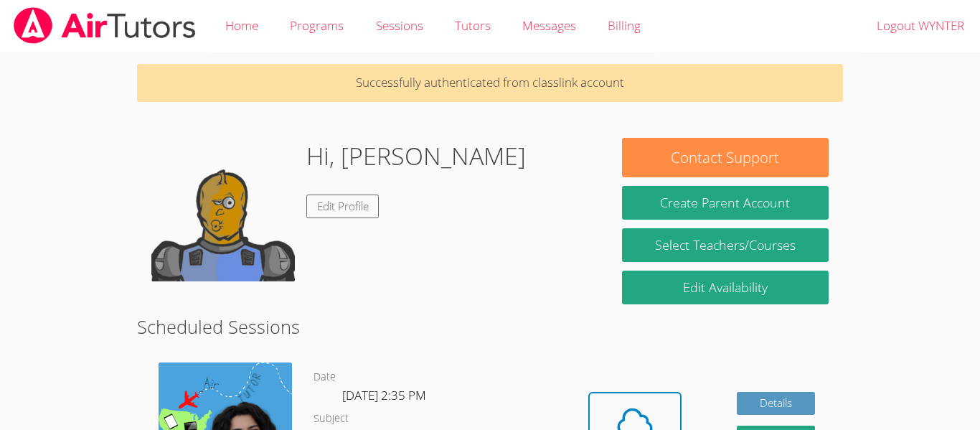 The height and width of the screenshot is (430, 980). I want to click on span: Messages, so click(549, 25).